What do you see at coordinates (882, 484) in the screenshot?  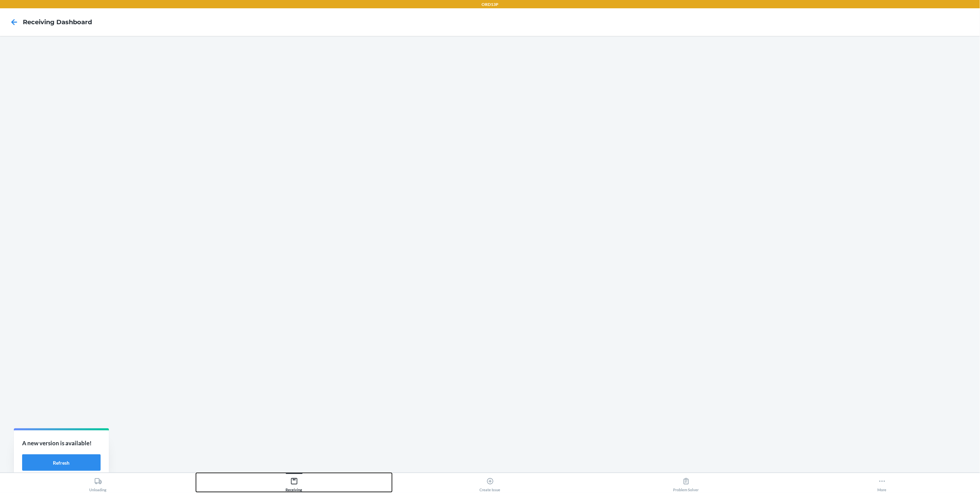 I see `div: More` at bounding box center [882, 484].